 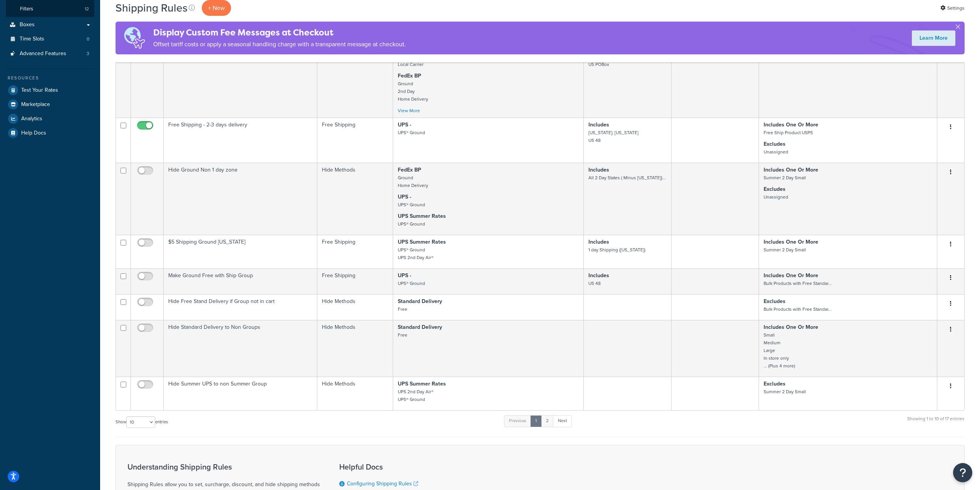 I want to click on a: Previous, so click(x=517, y=421).